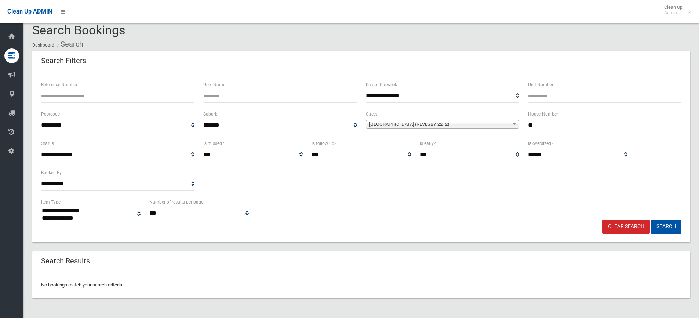 The height and width of the screenshot is (318, 699). Describe the element at coordinates (214, 143) in the screenshot. I see `label: Is missed?` at that location.